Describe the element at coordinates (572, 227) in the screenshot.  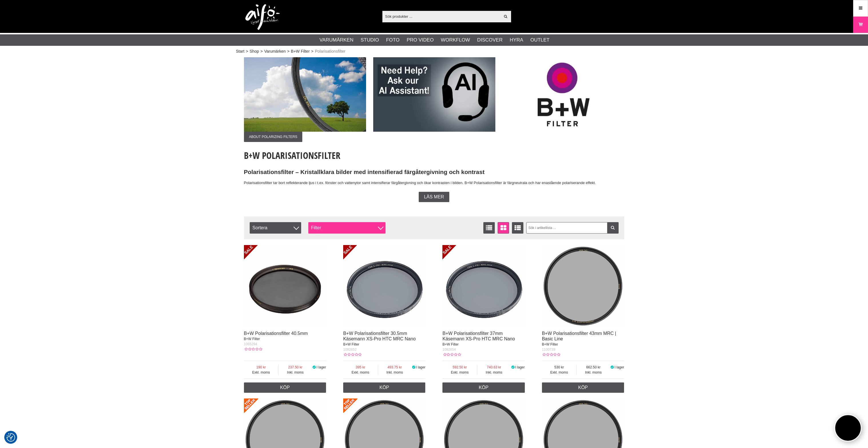
I see `input: Sök i artikellista ...` at that location.